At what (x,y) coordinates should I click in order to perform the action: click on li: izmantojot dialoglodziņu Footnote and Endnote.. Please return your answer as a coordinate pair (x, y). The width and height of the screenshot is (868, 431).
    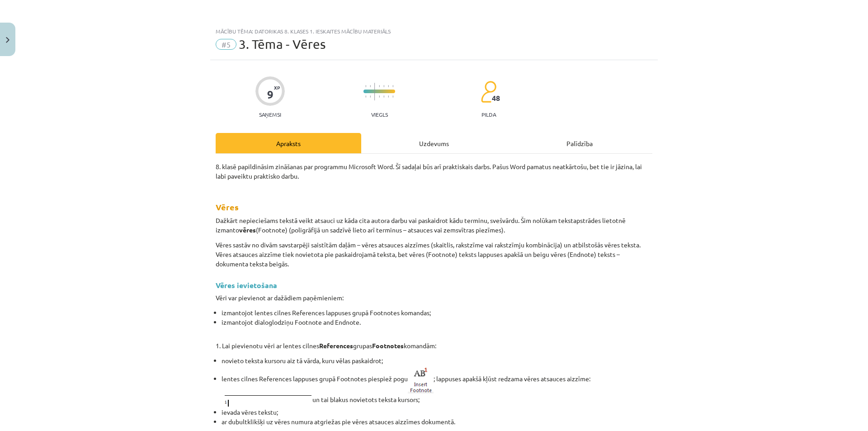
    Looking at the image, I should click on (437, 323).